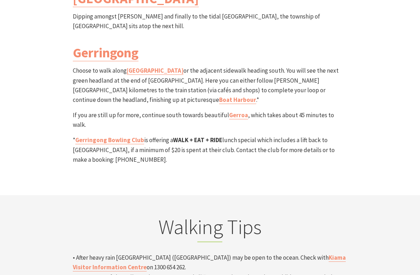 This screenshot has width=420, height=275. What do you see at coordinates (210, 120) in the screenshot?
I see `p: If you are still up for more, continue south towards beautiful , which takes about 45 minutes to ...` at bounding box center [210, 120].